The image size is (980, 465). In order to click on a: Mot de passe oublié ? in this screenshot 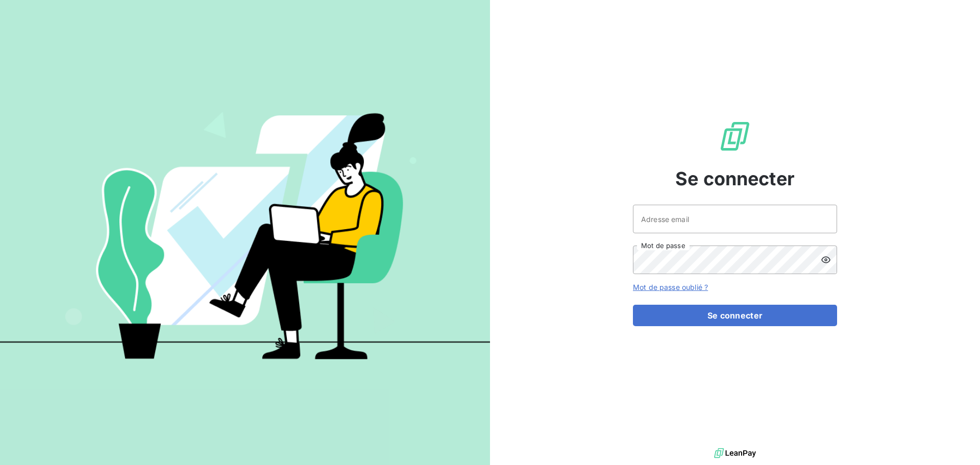, I will do `click(671, 286)`.